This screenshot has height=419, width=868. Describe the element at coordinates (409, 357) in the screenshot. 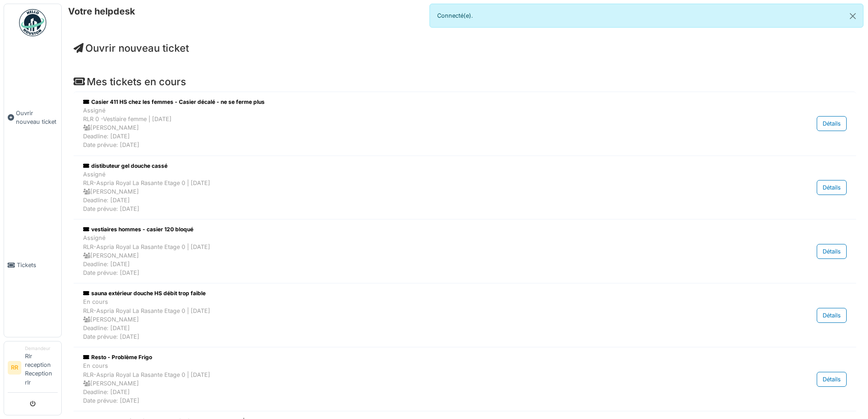

I see `div: Resto - Problème Frigo` at that location.